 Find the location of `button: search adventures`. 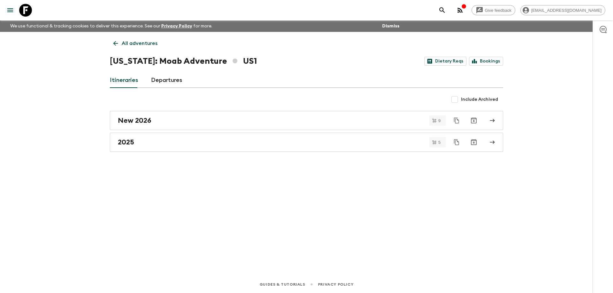

button: search adventures is located at coordinates (442, 10).